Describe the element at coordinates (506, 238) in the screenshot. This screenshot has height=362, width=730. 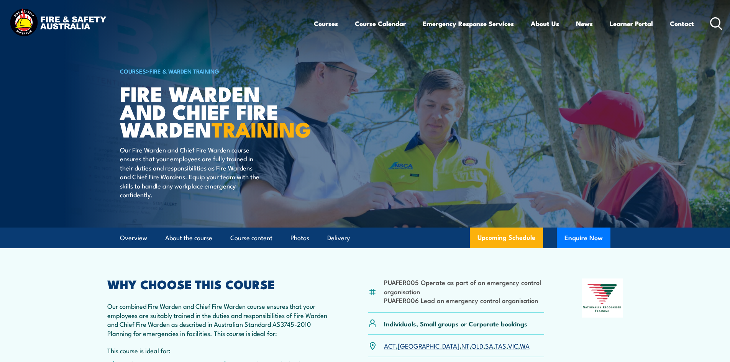
I see `a: Upcoming Schedule` at that location.